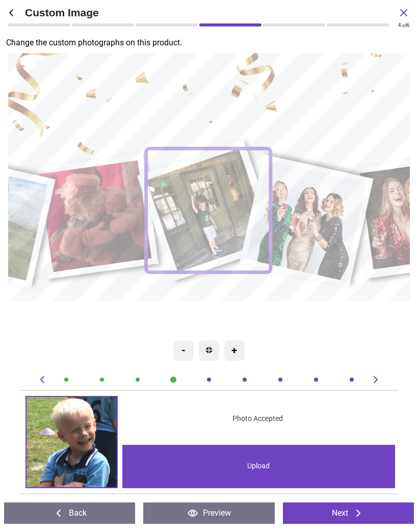 This screenshot has width=418, height=532. Describe the element at coordinates (403, 25) in the screenshot. I see `div: of 6` at that location.